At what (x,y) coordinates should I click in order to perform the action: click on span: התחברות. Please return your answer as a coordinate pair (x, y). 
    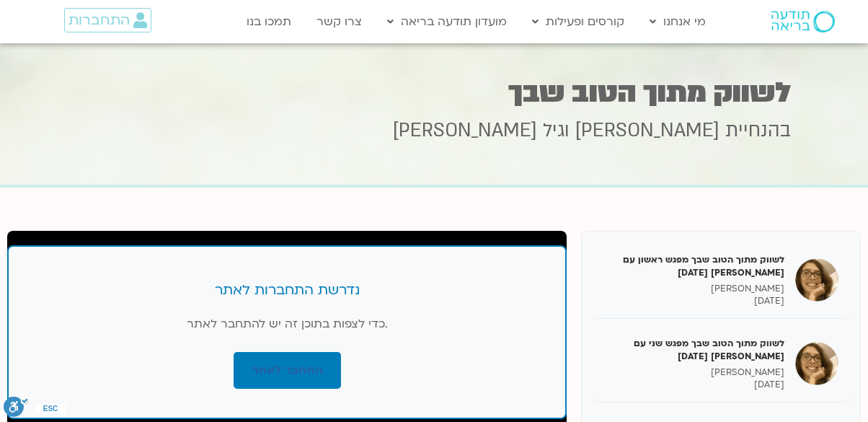
    Looking at the image, I should click on (99, 20).